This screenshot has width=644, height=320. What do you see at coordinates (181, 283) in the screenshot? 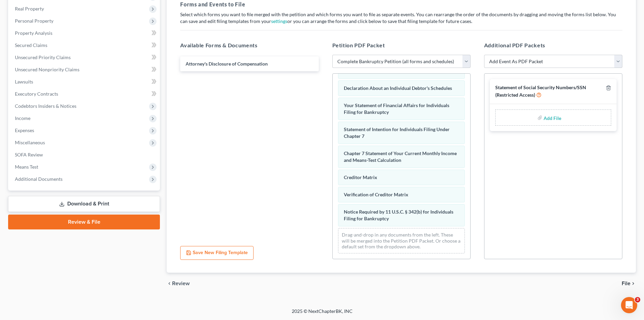
I see `span: Review` at bounding box center [181, 283].